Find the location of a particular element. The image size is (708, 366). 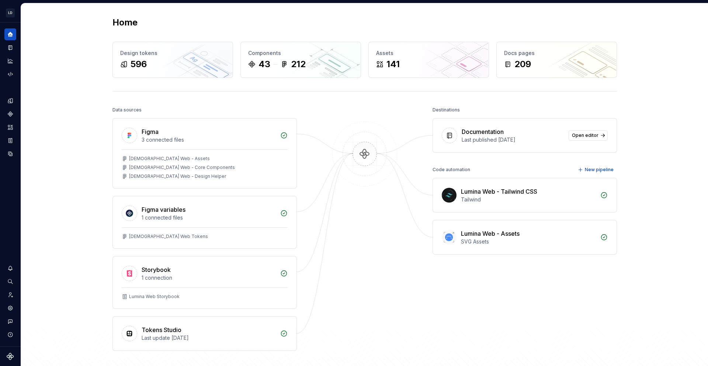

div: Lumina Web Storybook is located at coordinates (154, 296).